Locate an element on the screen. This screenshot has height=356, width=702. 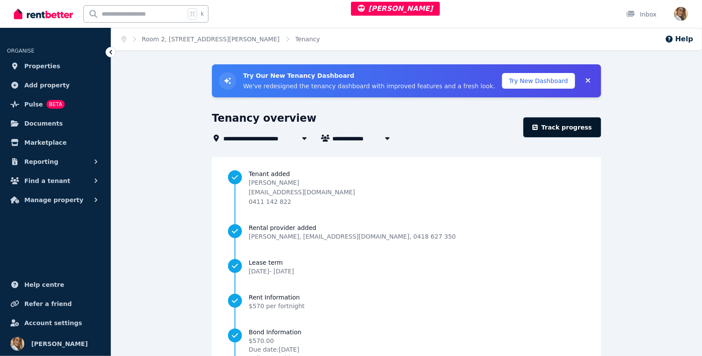
span: Properties is located at coordinates (42, 66).